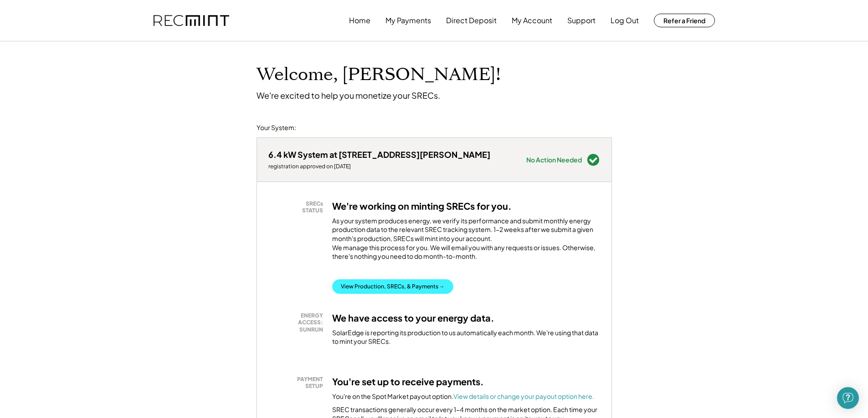  I want to click on button: Refer a Friend, so click(684, 20).